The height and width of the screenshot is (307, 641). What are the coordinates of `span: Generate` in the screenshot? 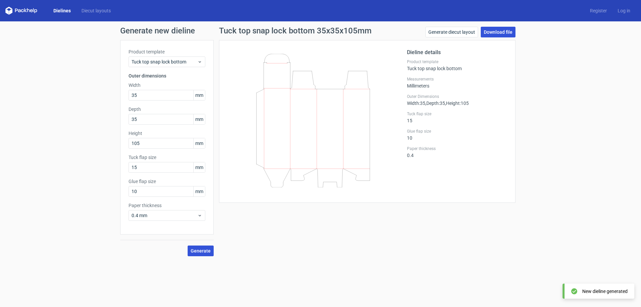 It's located at (201, 251).